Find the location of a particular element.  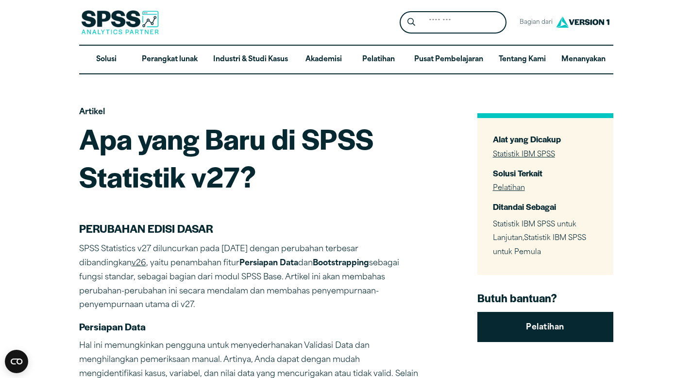

a: v26 is located at coordinates (139, 263).